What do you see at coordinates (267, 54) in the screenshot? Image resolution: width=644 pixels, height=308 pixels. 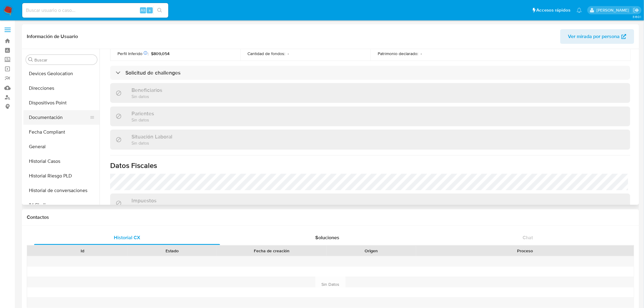 I see `p: Cantidad de fondos :` at bounding box center [267, 54].